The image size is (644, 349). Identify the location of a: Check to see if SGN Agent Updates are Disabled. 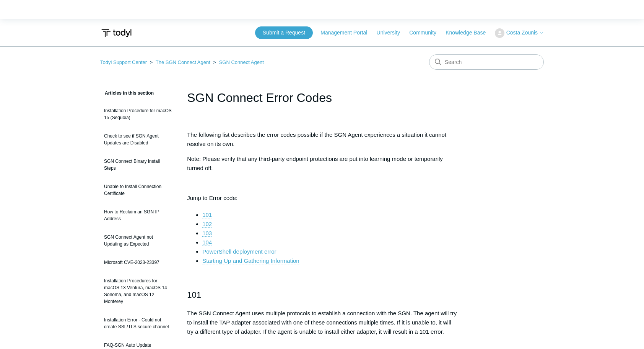
(138, 139).